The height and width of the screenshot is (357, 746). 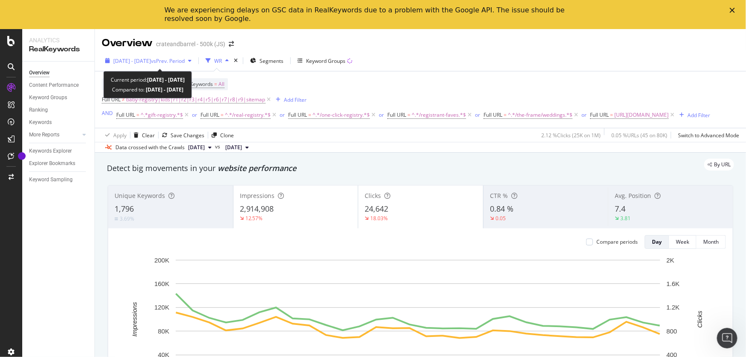 What do you see at coordinates (39, 110) in the screenshot?
I see `div: Ranking` at bounding box center [39, 110].